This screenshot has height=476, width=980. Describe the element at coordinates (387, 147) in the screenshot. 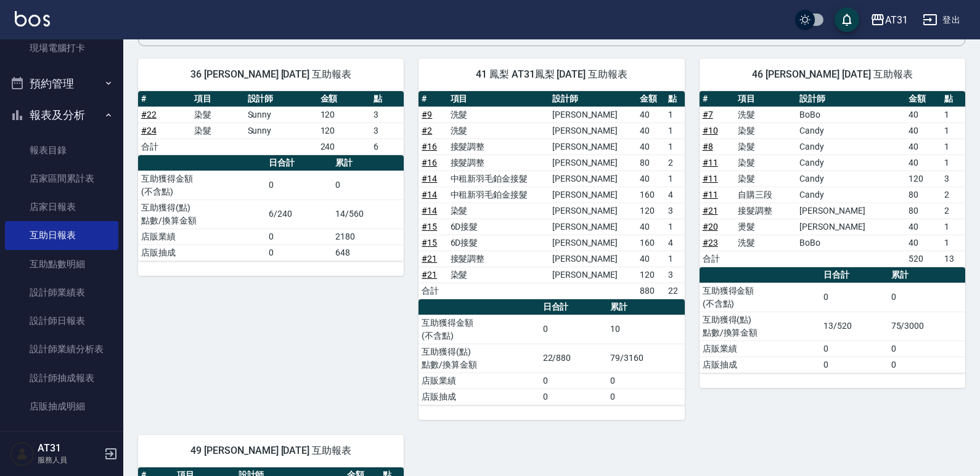

I see `td: 6` at that location.